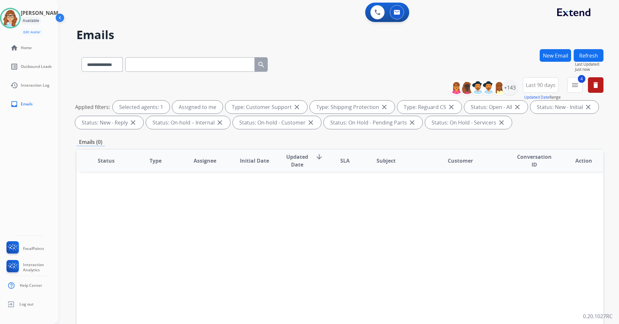 The width and height of the screenshot is (619, 324). What do you see at coordinates (106, 161) in the screenshot?
I see `span: Status` at bounding box center [106, 161].